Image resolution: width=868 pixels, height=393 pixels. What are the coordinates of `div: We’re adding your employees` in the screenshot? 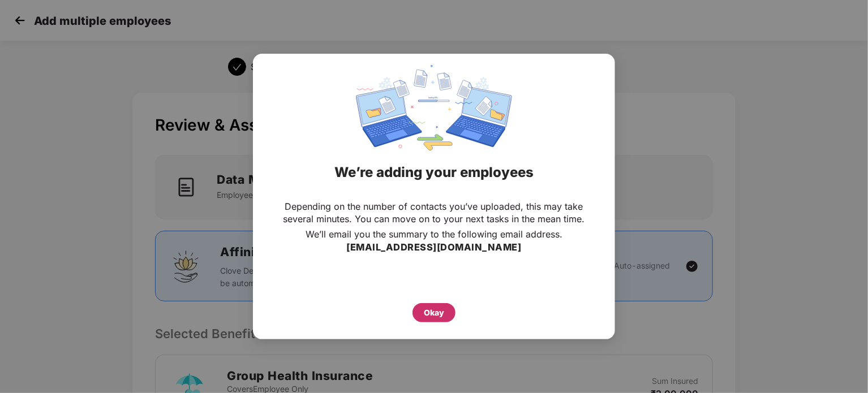 It's located at (434, 172).